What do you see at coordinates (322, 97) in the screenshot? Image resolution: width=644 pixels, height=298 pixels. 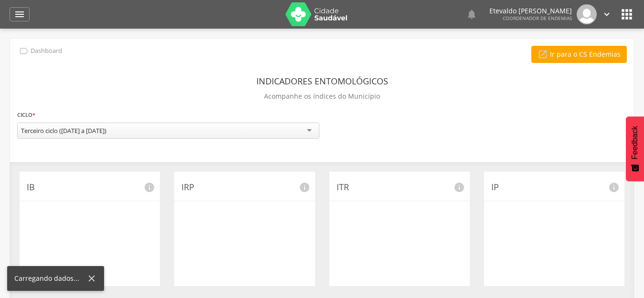 I see `p: Acompanhe os índices do Município` at bounding box center [322, 97].